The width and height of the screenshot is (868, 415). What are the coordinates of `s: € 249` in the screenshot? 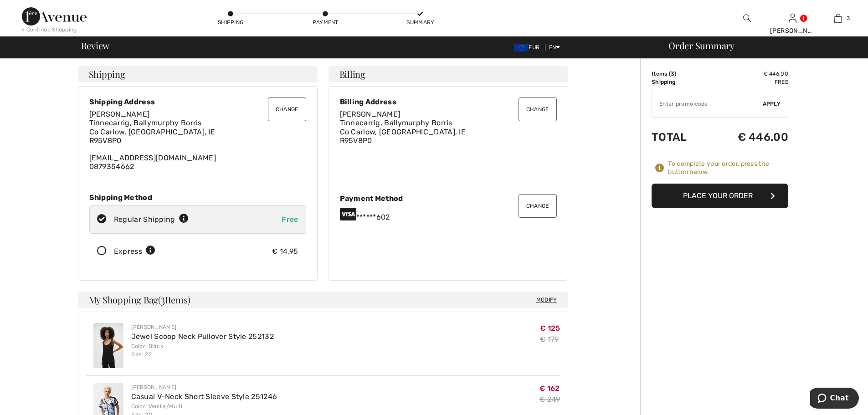 It's located at (550, 399).